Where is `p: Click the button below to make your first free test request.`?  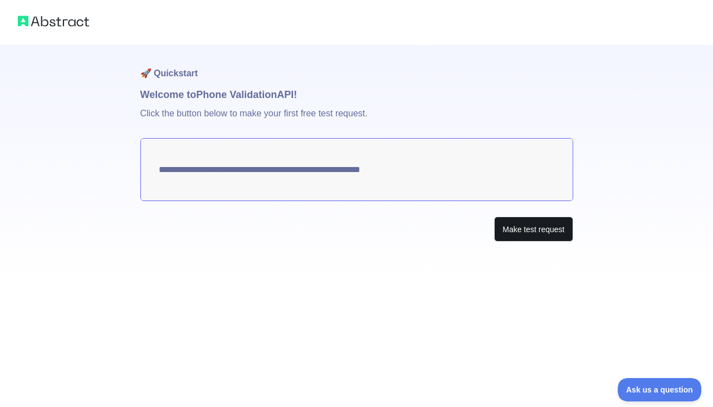 p: Click the button below to make your first free test request. is located at coordinates (356, 120).